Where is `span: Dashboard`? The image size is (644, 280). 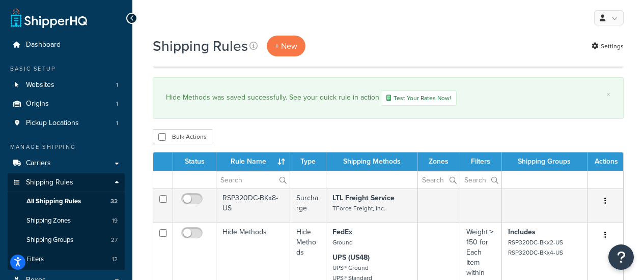
span: Dashboard is located at coordinates (43, 45).